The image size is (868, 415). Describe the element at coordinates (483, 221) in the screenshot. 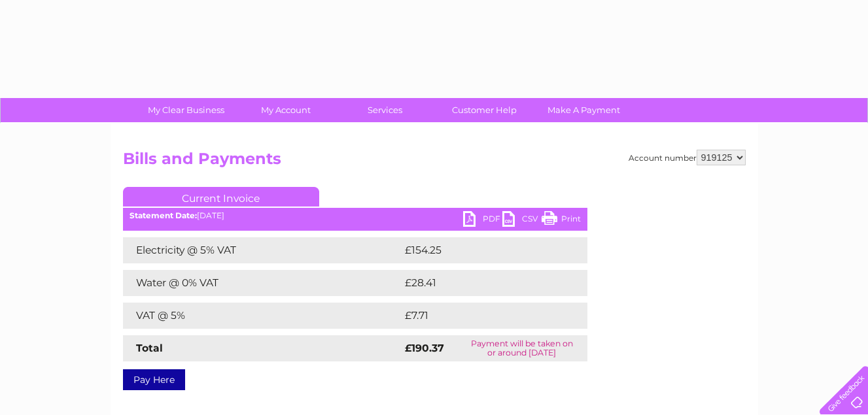

I see `a: PDF` at that location.